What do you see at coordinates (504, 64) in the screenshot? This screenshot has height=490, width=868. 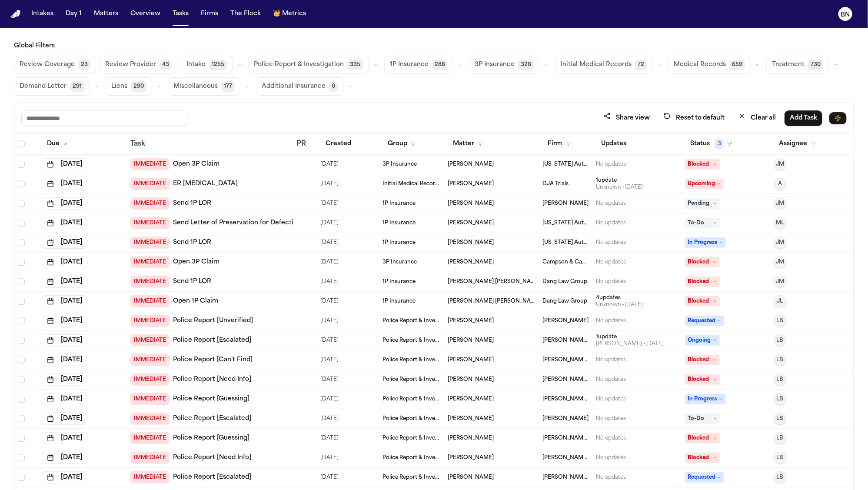 I see `button: 3P Insurance328` at bounding box center [504, 64].